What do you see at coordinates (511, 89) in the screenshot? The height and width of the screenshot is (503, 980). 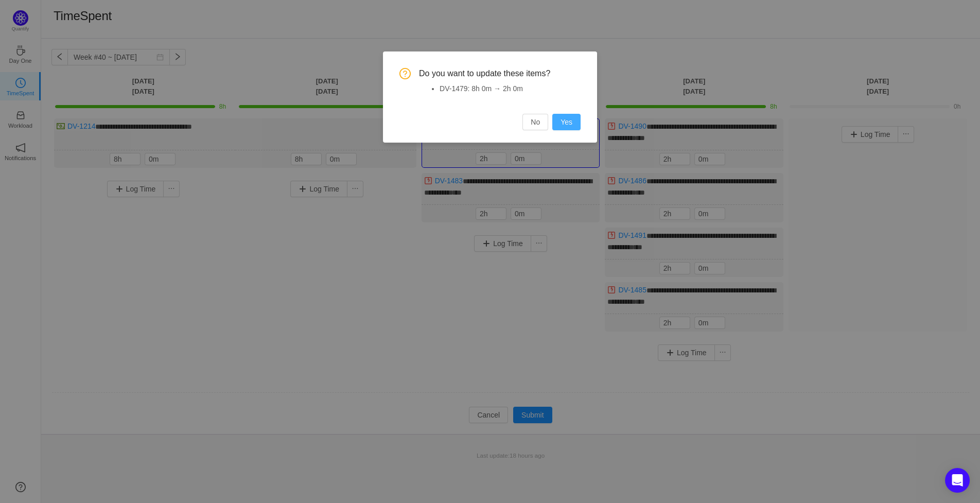 I see `li: DV-1479: 8h 0m → 2h 0m` at bounding box center [511, 89].